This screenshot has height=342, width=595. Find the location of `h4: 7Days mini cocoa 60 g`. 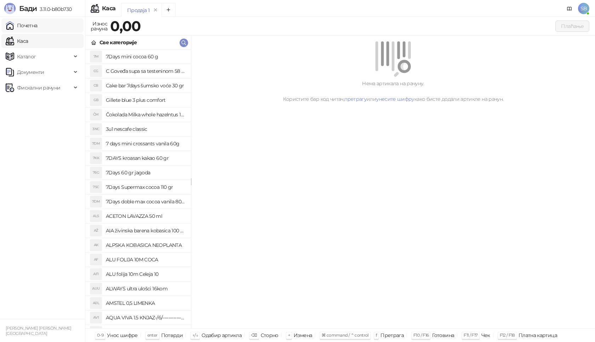

h4: 7Days mini cocoa 60 g is located at coordinates (145, 57).